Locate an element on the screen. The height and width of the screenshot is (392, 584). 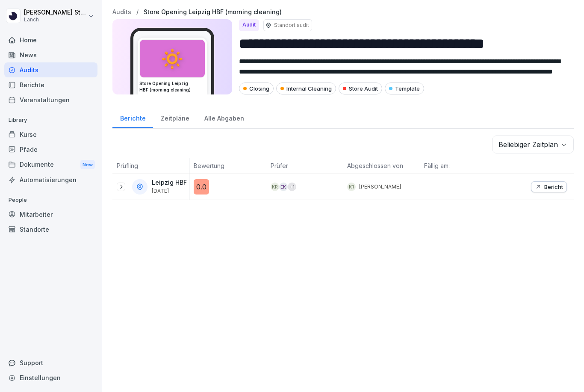
p: People is located at coordinates (51, 200).